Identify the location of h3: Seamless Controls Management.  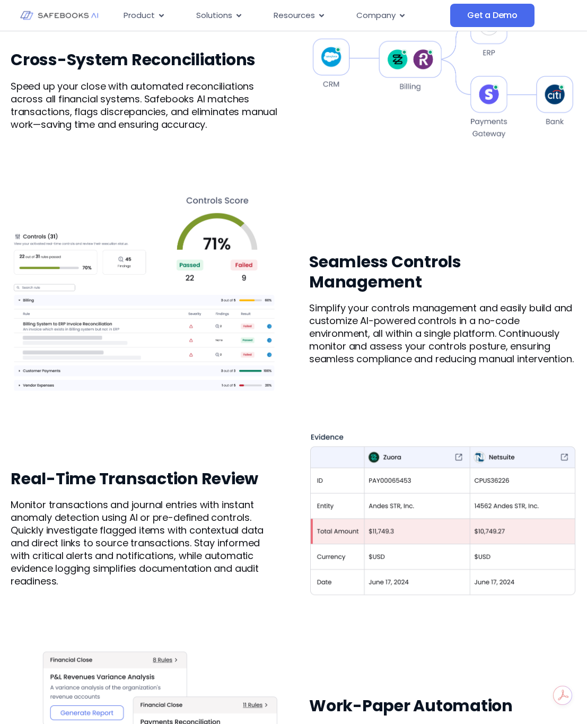
(443, 272).